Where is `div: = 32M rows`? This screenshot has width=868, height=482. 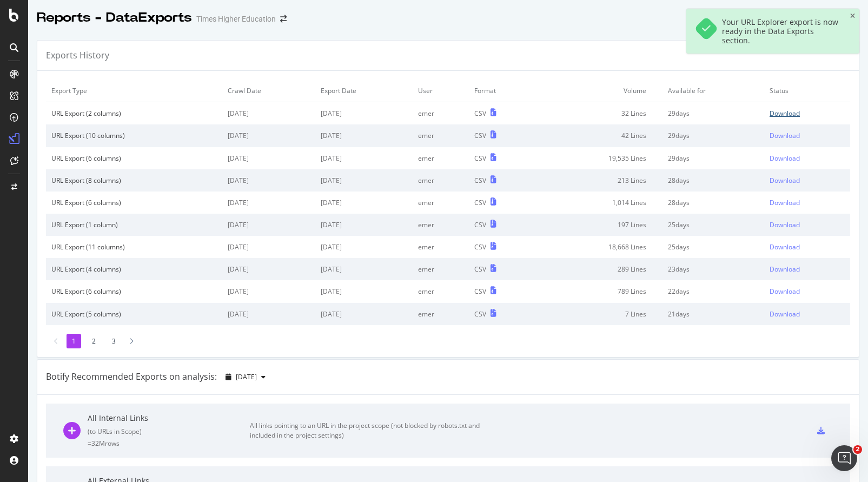
div: = 32M rows is located at coordinates (168, 443).